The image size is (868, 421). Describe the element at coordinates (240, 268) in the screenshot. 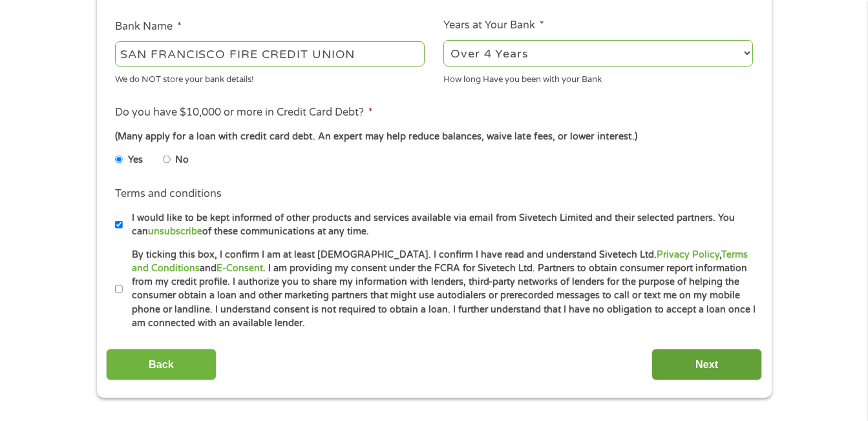

I see `a: E-Consent` at that location.